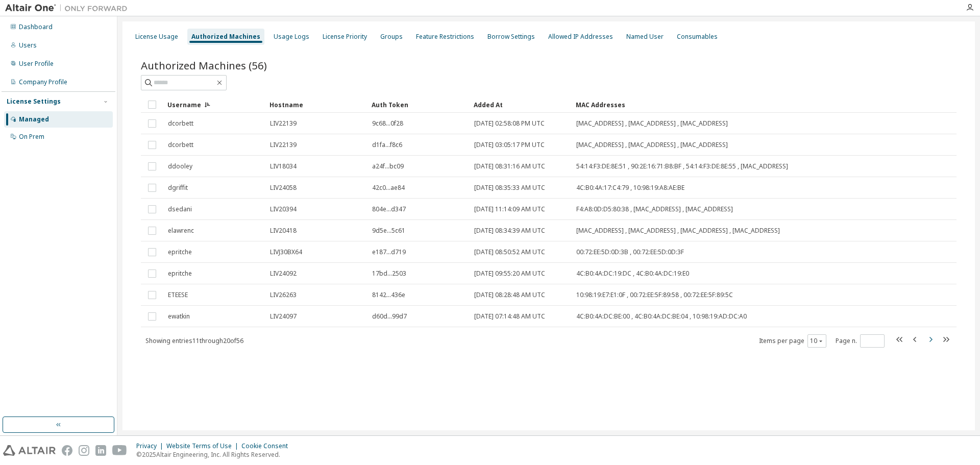 The width and height of the screenshot is (980, 465). Describe the element at coordinates (286, 252) in the screenshot. I see `span: LIVJ30BX64` at that location.